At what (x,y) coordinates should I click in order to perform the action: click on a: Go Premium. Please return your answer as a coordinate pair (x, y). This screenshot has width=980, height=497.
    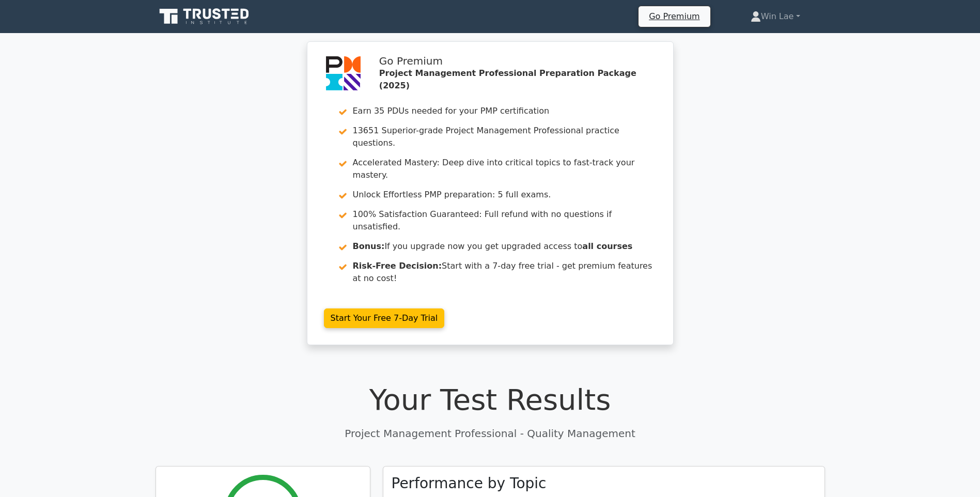
    Looking at the image, I should click on (674, 16).